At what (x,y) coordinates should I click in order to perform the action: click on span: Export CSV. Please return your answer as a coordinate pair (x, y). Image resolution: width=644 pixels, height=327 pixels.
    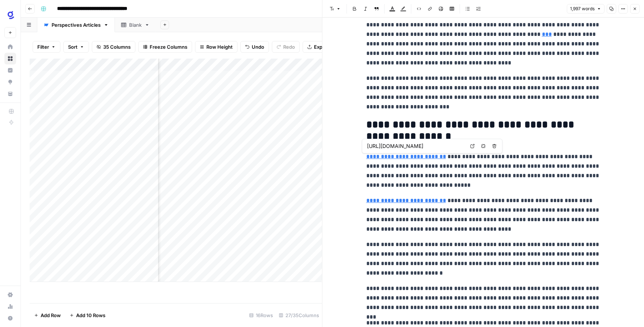
    Looking at the image, I should click on (327, 47).